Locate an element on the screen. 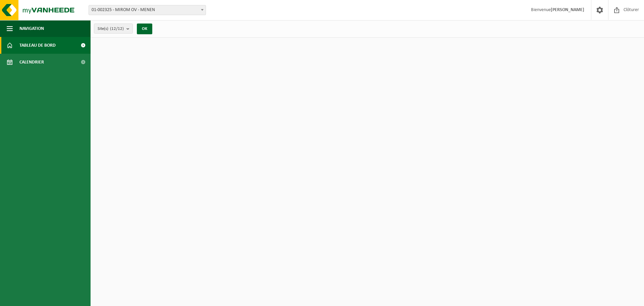 Image resolution: width=644 pixels, height=306 pixels. span: Navigation is located at coordinates (32, 29).